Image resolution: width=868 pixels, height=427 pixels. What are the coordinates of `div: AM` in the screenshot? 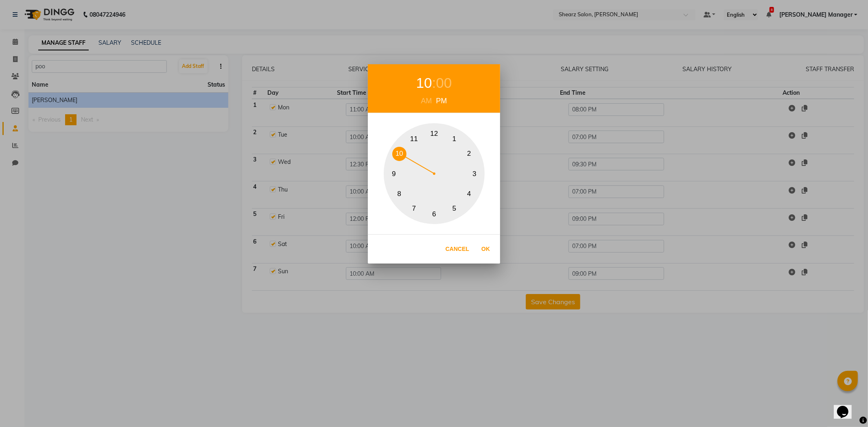 It's located at (426, 101).